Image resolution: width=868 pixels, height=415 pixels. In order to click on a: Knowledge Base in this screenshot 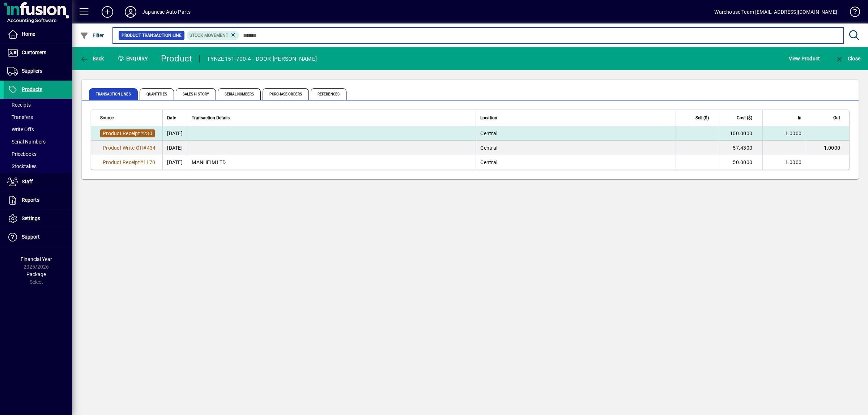, I will do `click(852, 13)`.